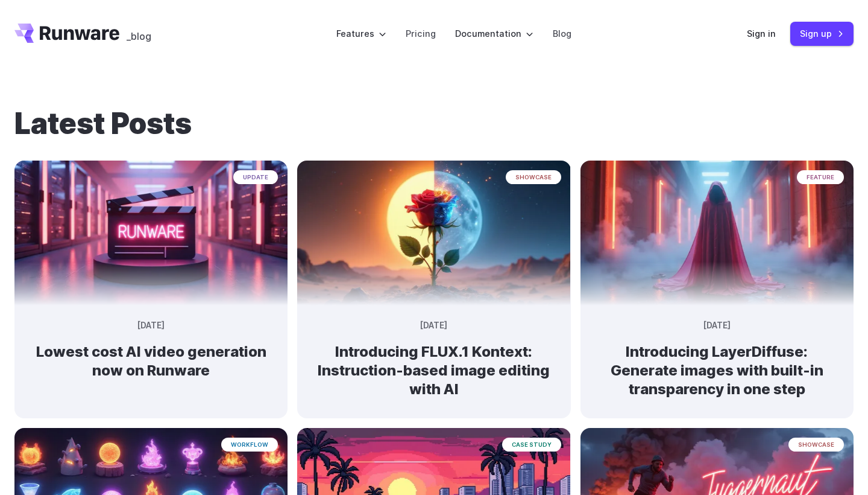 The width and height of the screenshot is (868, 495). What do you see at coordinates (139, 33) in the screenshot?
I see `a: _blog` at bounding box center [139, 33].